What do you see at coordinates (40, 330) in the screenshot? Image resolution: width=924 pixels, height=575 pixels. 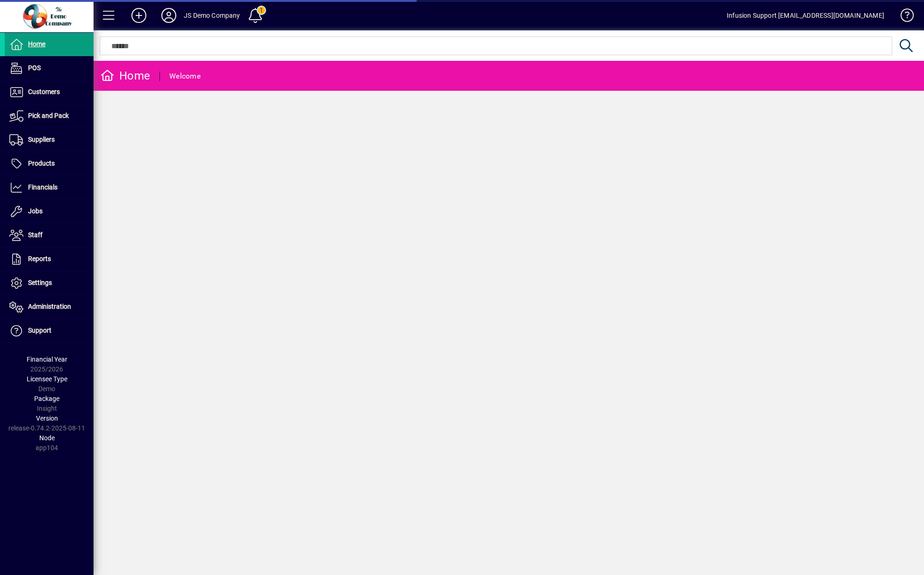 I see `span: Support` at bounding box center [40, 330].